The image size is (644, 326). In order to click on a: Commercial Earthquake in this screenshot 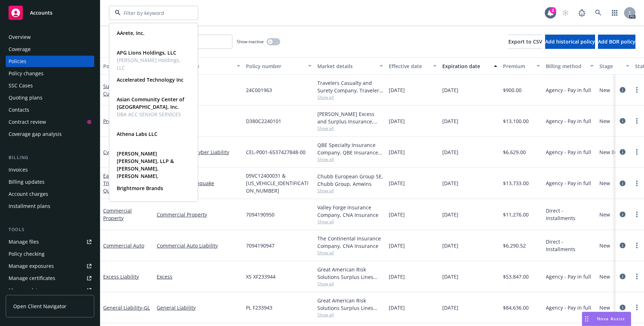, I will do `click(199, 183)`.